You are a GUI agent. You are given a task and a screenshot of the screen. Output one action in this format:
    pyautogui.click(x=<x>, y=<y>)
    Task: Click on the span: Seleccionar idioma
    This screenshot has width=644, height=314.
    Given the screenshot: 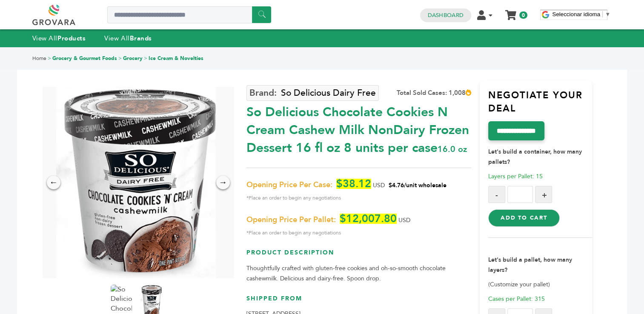 What is the action you would take?
    pyautogui.click(x=576, y=14)
    